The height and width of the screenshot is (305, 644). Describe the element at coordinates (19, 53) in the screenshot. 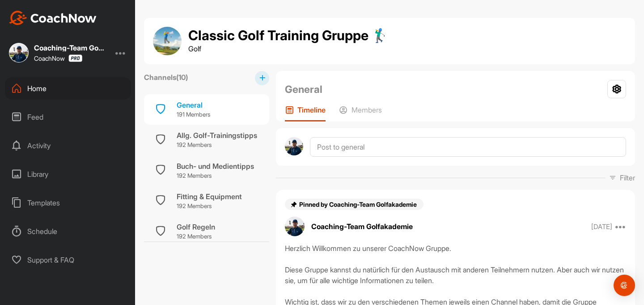

I see `img: square_76f96ec4196c1962453f0fa417d3756b.jpg` at that location.